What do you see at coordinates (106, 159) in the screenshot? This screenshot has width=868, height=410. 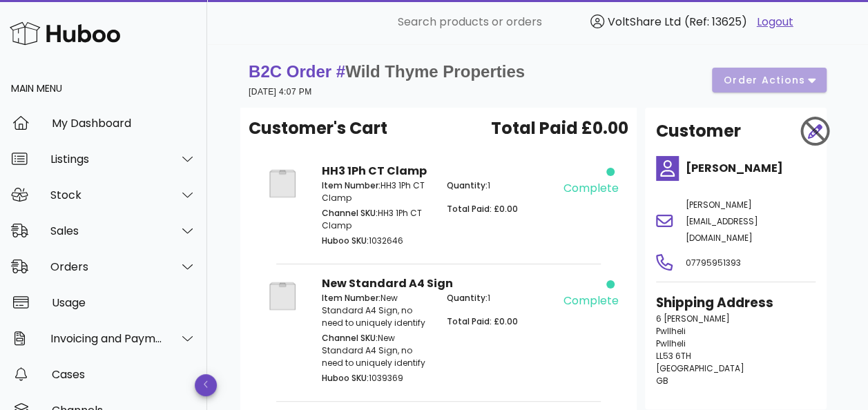 I see `div: Listings` at bounding box center [106, 159].